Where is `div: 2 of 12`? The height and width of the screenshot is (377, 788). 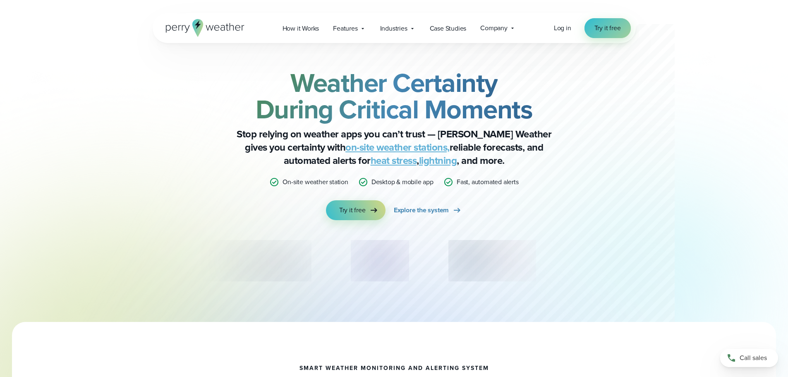 div: 2 of 12 is located at coordinates (380, 261).